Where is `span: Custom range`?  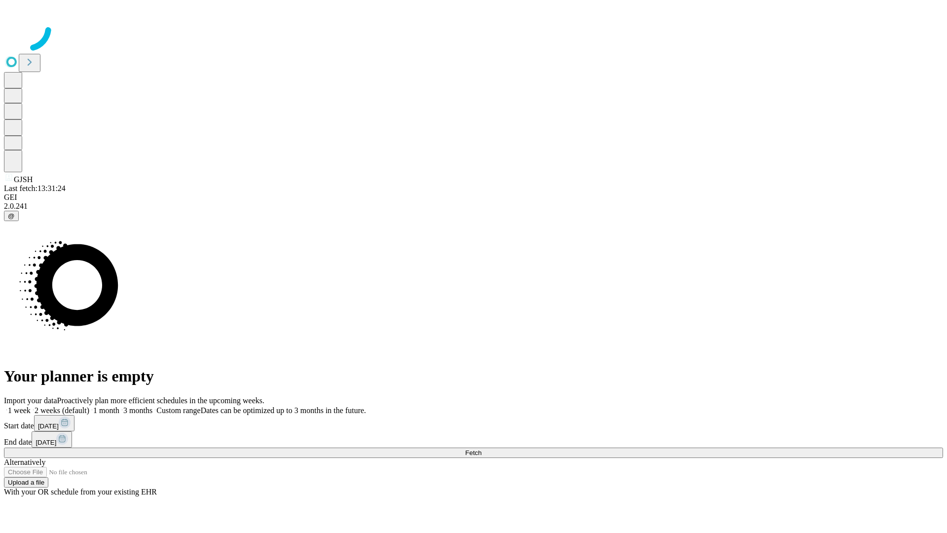
span: Custom range is located at coordinates (178, 410).